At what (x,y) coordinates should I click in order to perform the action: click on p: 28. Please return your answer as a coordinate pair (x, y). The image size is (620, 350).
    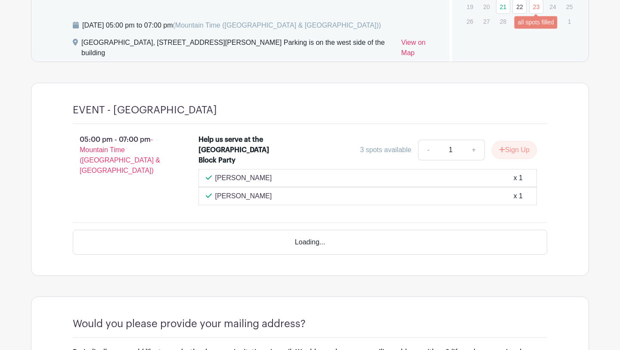
    Looking at the image, I should click on (503, 21).